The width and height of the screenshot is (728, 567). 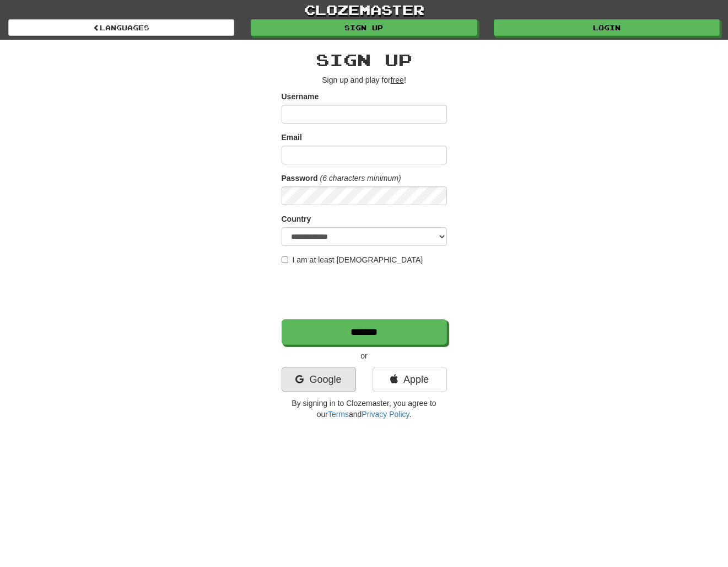 What do you see at coordinates (364, 80) in the screenshot?
I see `p: Sign up and play for !` at bounding box center [364, 80].